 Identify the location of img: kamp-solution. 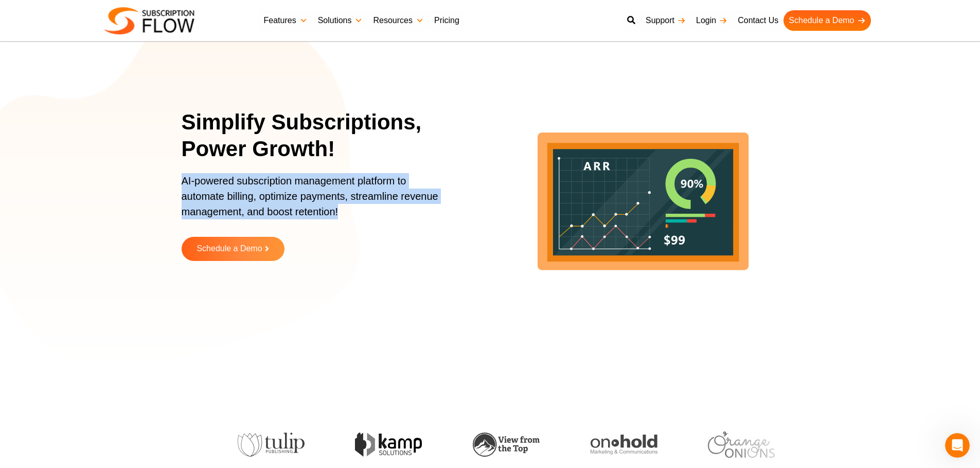
(323, 444).